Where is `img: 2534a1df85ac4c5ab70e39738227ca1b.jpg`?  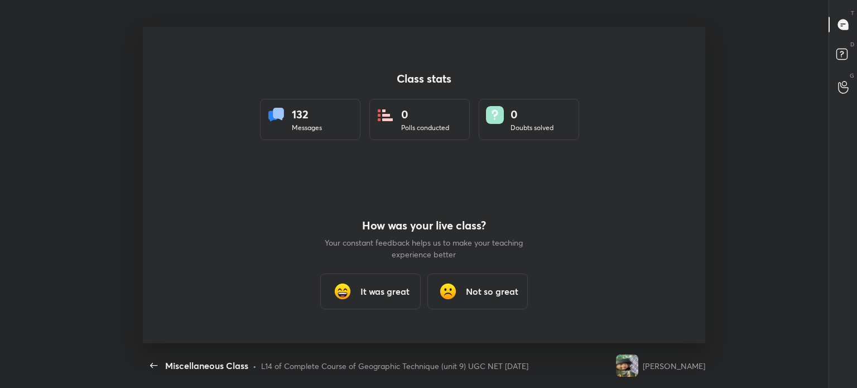 img: 2534a1df85ac4c5ab70e39738227ca1b.jpg is located at coordinates (627, 365).